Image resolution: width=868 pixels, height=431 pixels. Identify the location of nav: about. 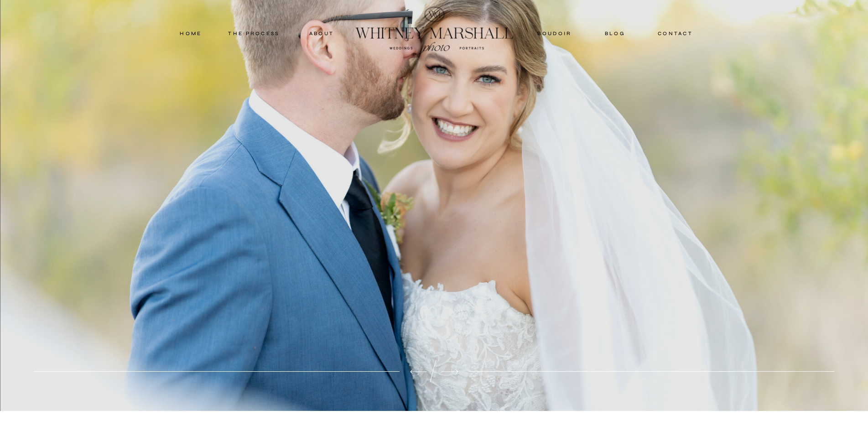
(321, 33).